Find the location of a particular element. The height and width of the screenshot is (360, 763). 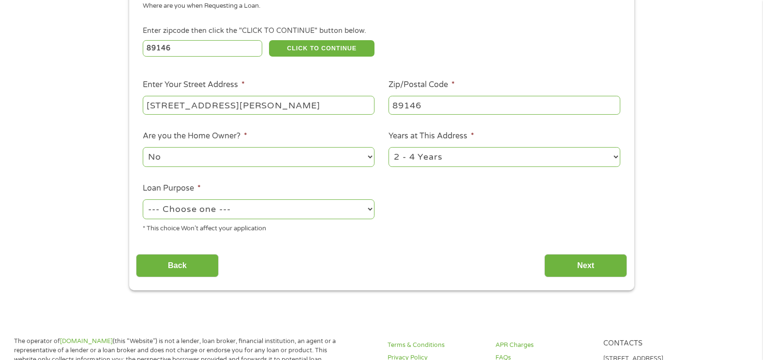

label: Enter Your Street Address is located at coordinates (193, 85).